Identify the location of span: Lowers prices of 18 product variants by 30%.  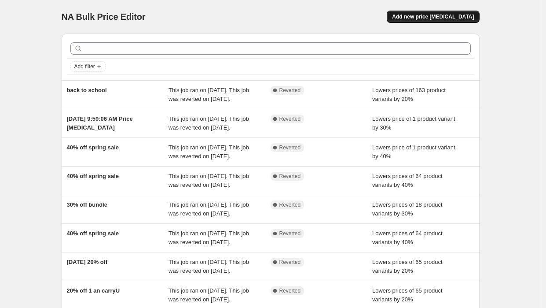
(408, 209).